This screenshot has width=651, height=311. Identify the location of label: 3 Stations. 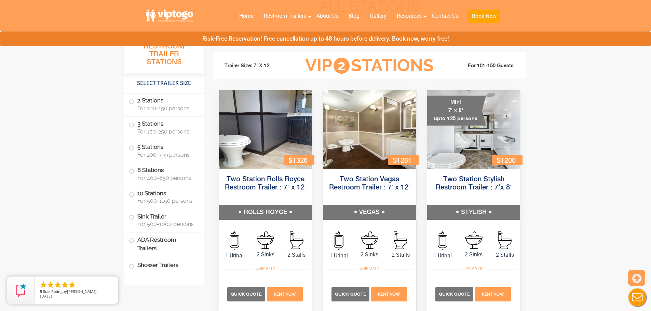
(164, 128).